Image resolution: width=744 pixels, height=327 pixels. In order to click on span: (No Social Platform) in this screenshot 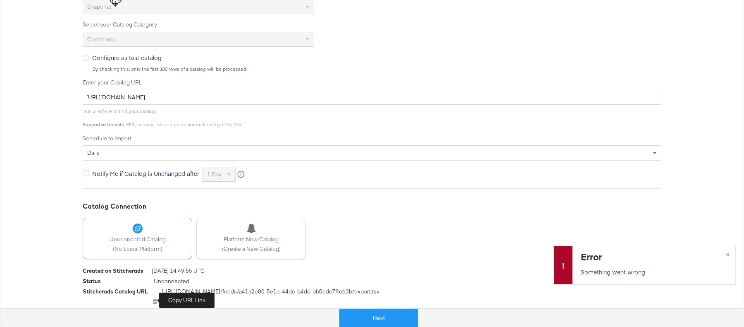, I will do `click(138, 248)`.